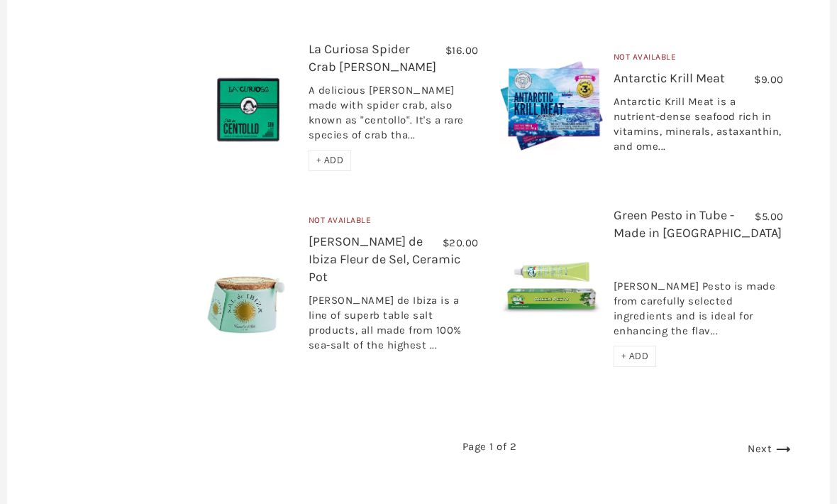 The height and width of the screenshot is (504, 837). Describe the element at coordinates (246, 287) in the screenshot. I see `img: Sal de Ibiza Fleur de Sel, Ceramic Pot` at that location.